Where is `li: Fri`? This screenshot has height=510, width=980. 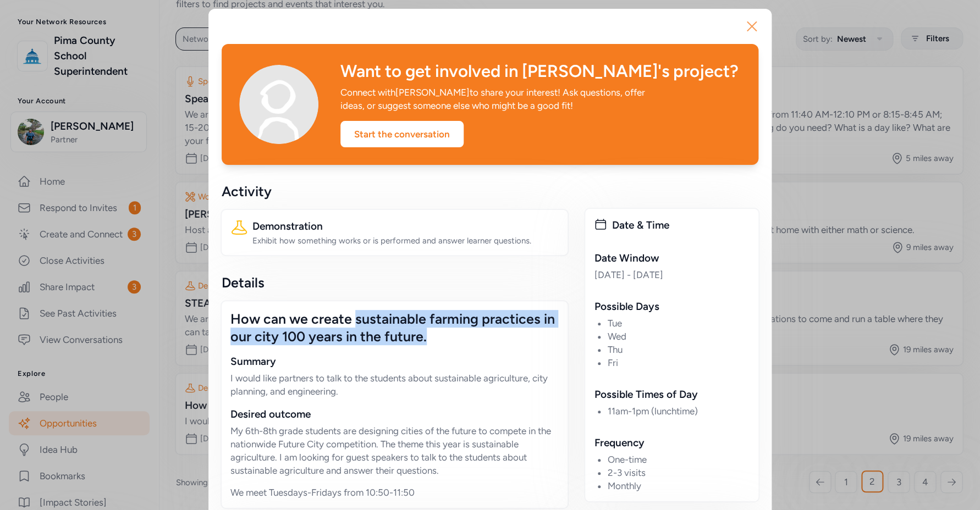
li: Fri is located at coordinates (678, 362).